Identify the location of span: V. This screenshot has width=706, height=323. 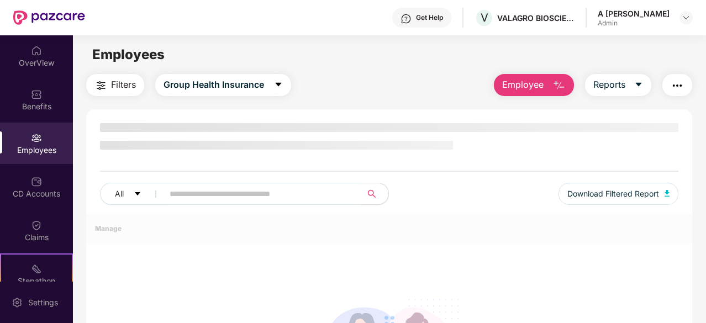
(484, 18).